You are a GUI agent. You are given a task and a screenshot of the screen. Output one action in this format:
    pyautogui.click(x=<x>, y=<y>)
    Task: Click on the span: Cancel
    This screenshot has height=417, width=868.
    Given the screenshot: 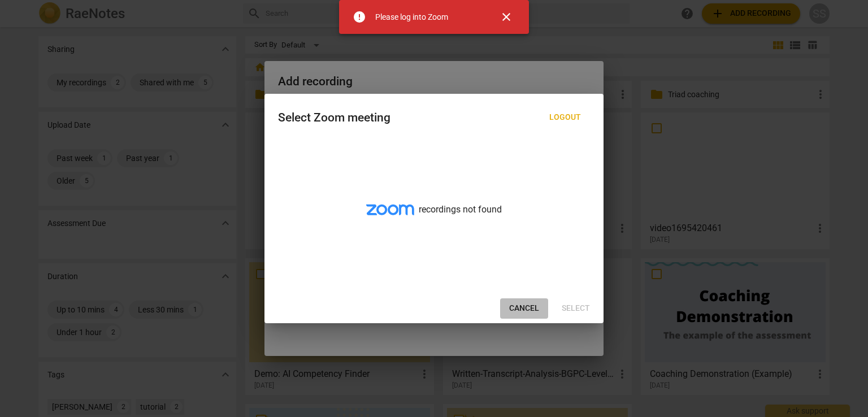 What is the action you would take?
    pyautogui.click(x=524, y=309)
    